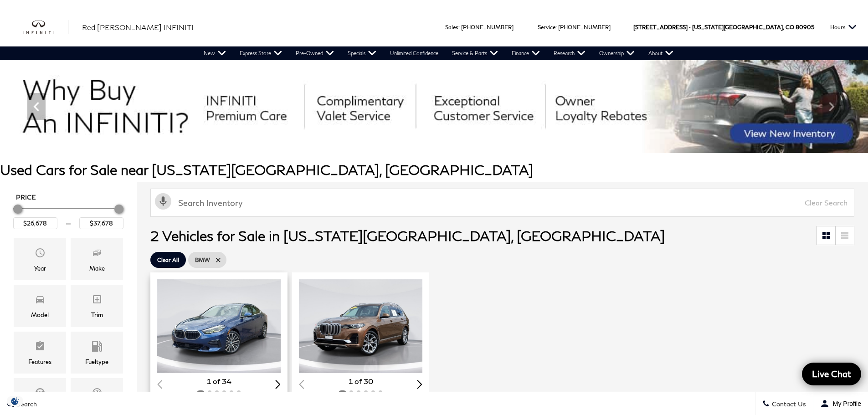  Describe the element at coordinates (546, 27) in the screenshot. I see `span: Service` at that location.